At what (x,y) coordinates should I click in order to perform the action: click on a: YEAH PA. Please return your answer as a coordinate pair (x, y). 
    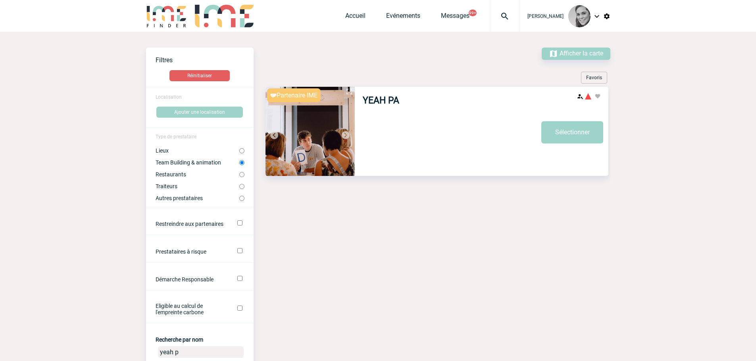
    Looking at the image, I should click on (381, 100).